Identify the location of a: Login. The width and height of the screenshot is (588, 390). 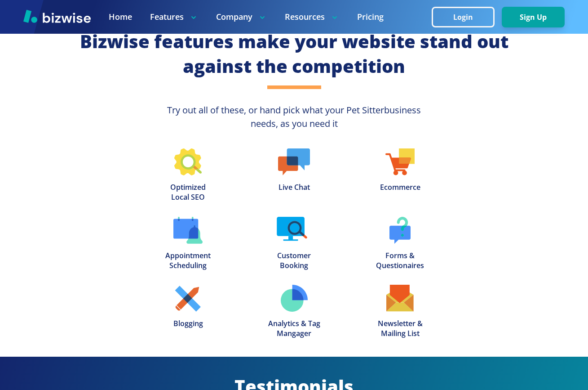
(467, 17).